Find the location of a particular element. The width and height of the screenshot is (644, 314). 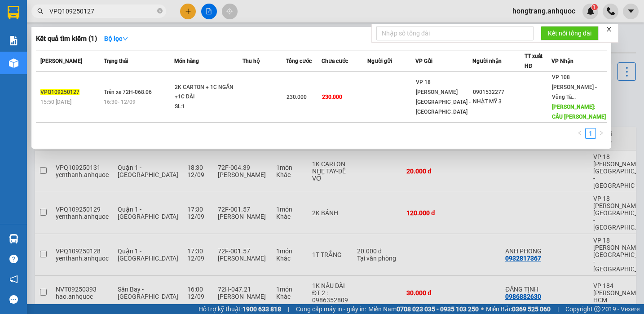

a: 1 is located at coordinates (591, 133).